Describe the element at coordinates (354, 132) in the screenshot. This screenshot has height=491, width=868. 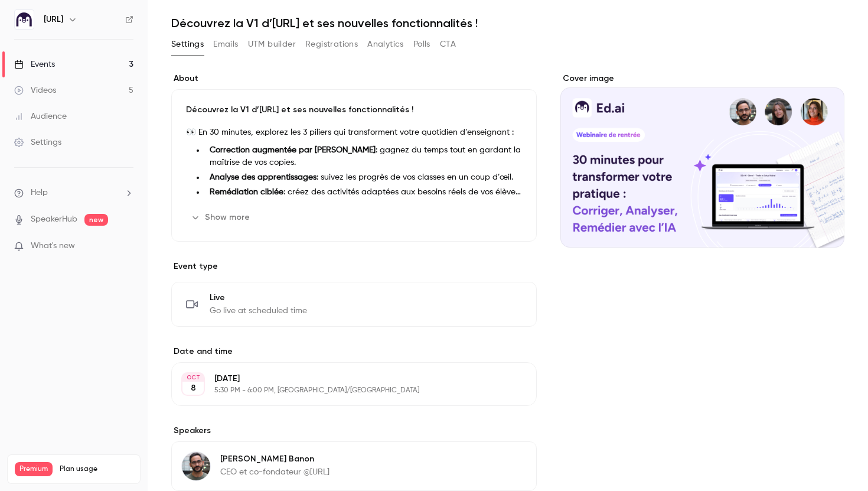
I see `p: 👀 En 30 minutes, explorez les 3 piliers qui transforment votre quotidien d’enseignant :` at that location.